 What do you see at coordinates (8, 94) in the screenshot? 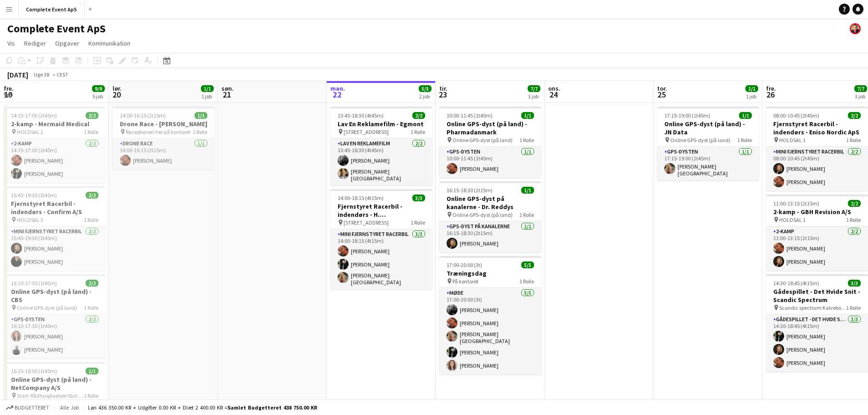
I see `span: 19` at bounding box center [8, 94].